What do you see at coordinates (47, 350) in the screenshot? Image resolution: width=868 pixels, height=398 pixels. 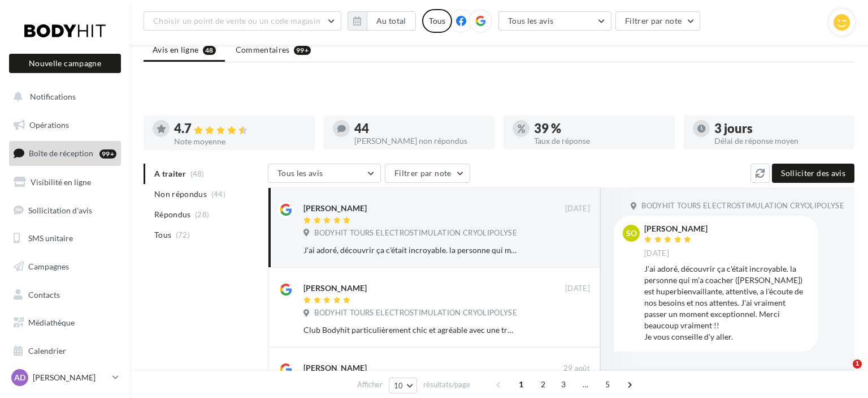 I see `span: Calendrier` at bounding box center [47, 350].